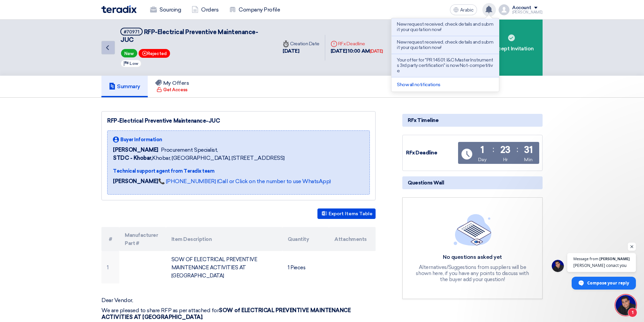 This screenshot has width=644, height=322. I want to click on font: Account, so click(521, 7).